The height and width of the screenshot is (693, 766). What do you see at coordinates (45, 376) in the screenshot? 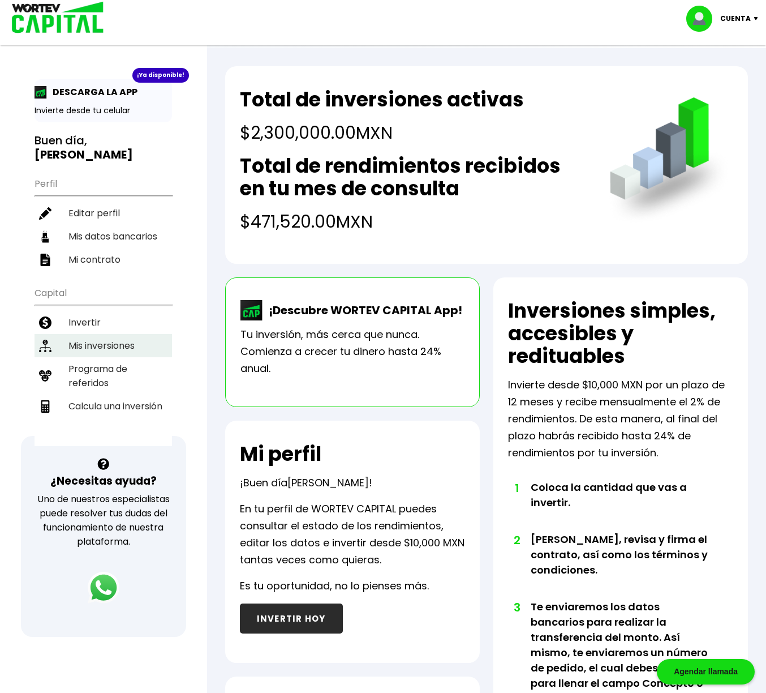
I see `img: recomiendanos-icon.9b8e9327.svg` at bounding box center [45, 376].